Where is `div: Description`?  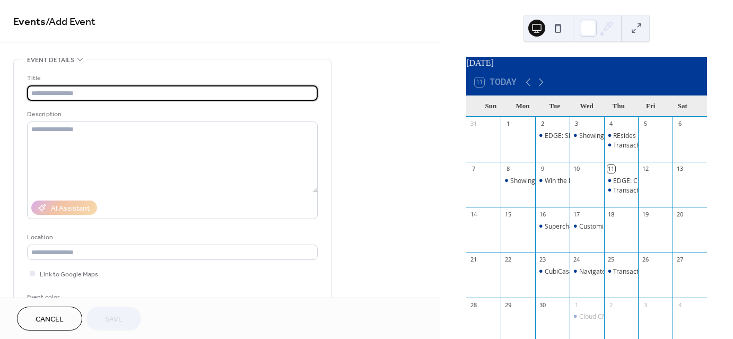 div: Description is located at coordinates (171, 114).